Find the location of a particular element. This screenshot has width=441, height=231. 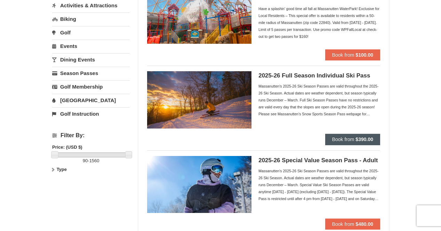

button: Book from $390.00 is located at coordinates (353, 139).